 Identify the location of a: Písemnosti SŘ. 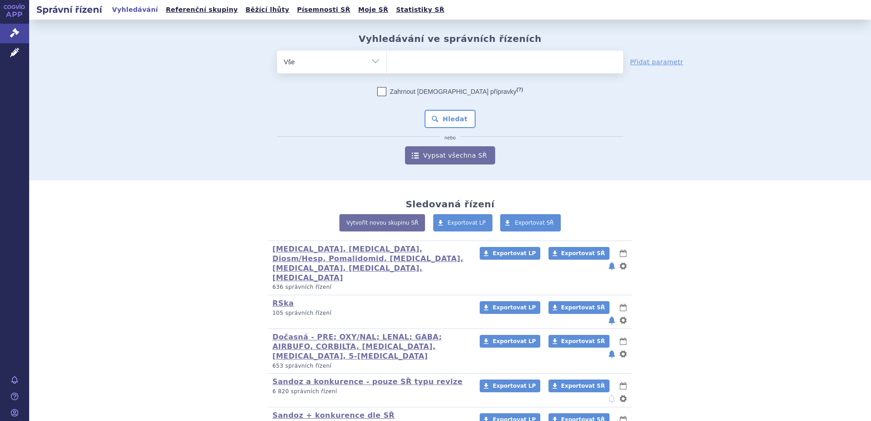
(323, 10).